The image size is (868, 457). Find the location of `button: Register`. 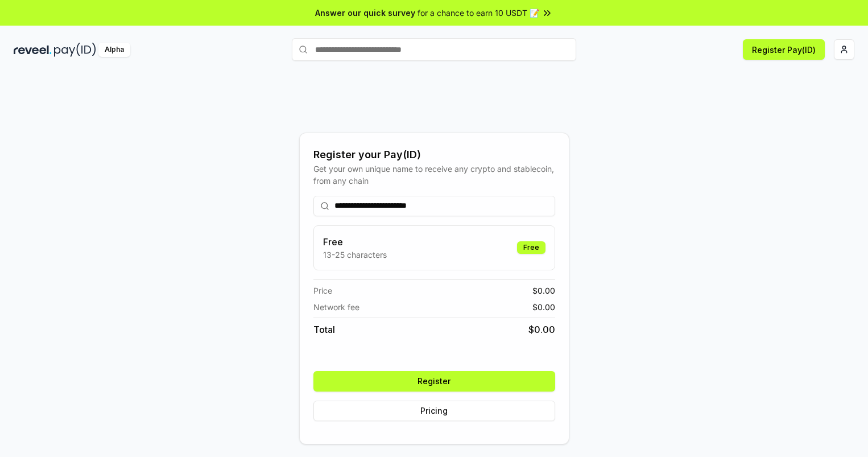

button: Register is located at coordinates (434, 382).